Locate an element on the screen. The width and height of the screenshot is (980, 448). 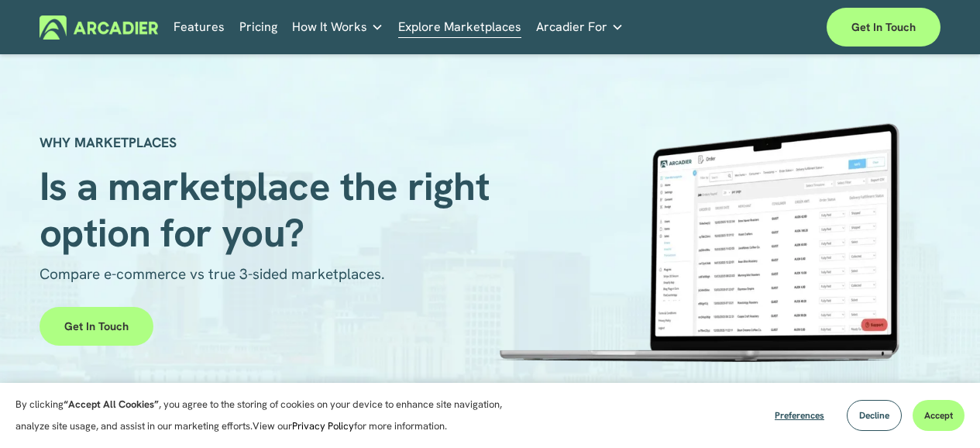
button: Accept is located at coordinates (939, 415).